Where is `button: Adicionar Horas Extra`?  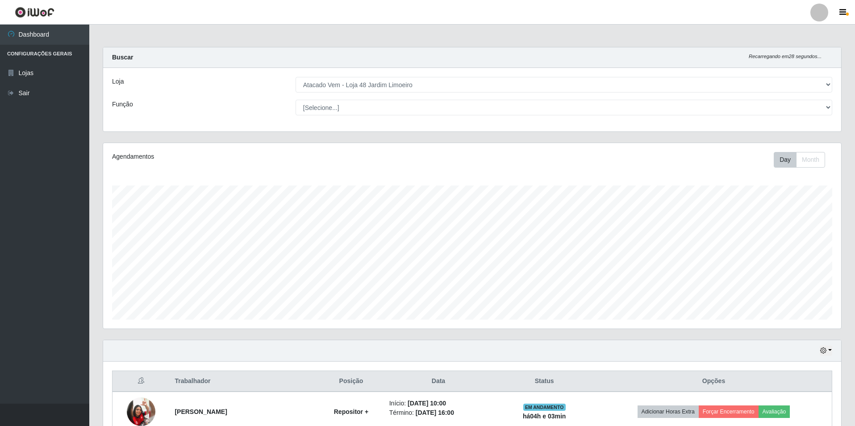 button: Adicionar Horas Extra is located at coordinates (668, 411).